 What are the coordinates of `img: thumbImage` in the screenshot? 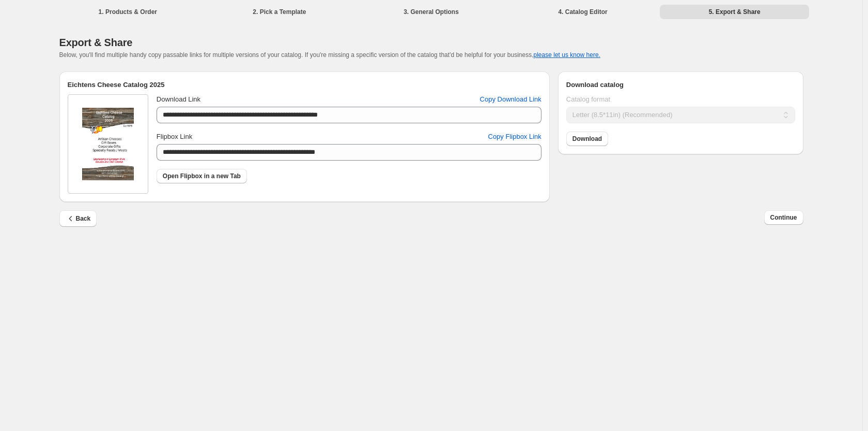 It's located at (108, 144).